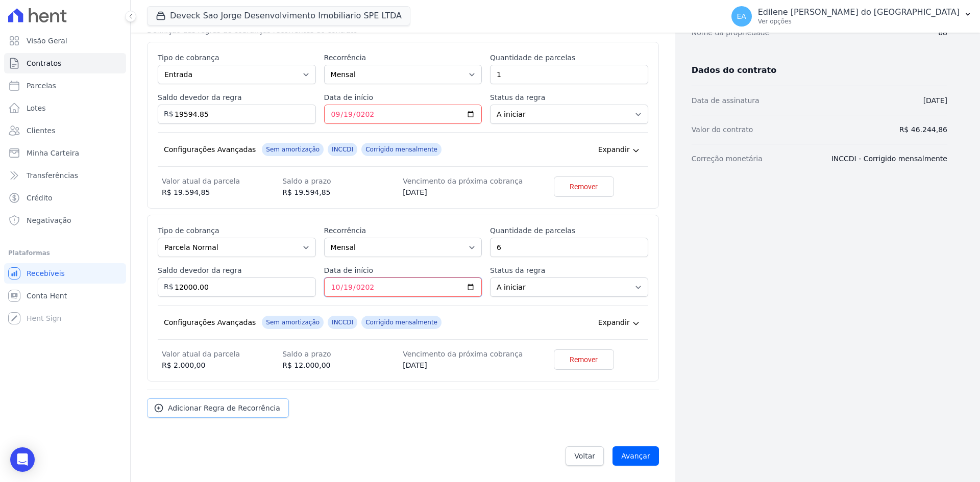 This screenshot has width=980, height=482. Describe the element at coordinates (585, 456) in the screenshot. I see `a: Voltar` at that location.